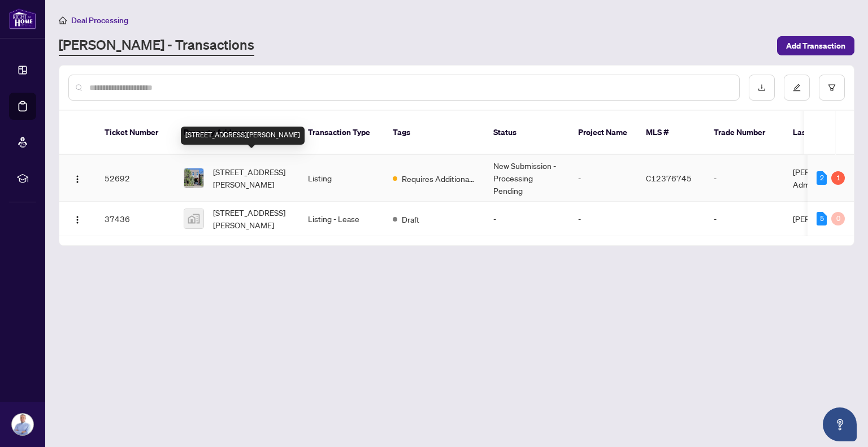 This screenshot has width=868, height=447. What do you see at coordinates (797, 88) in the screenshot?
I see `span: edit` at bounding box center [797, 88].